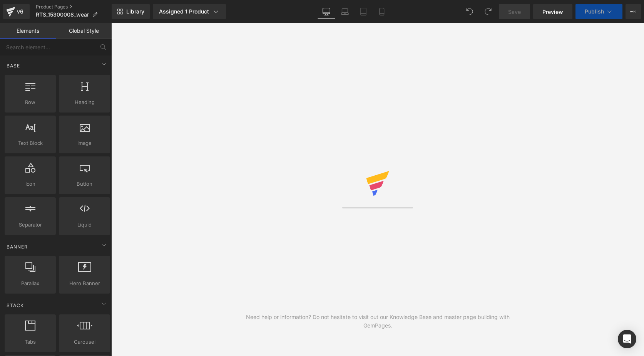 This screenshot has width=644, height=356. Describe the element at coordinates (62, 15) in the screenshot. I see `span: RTS_15300008_wear` at that location.